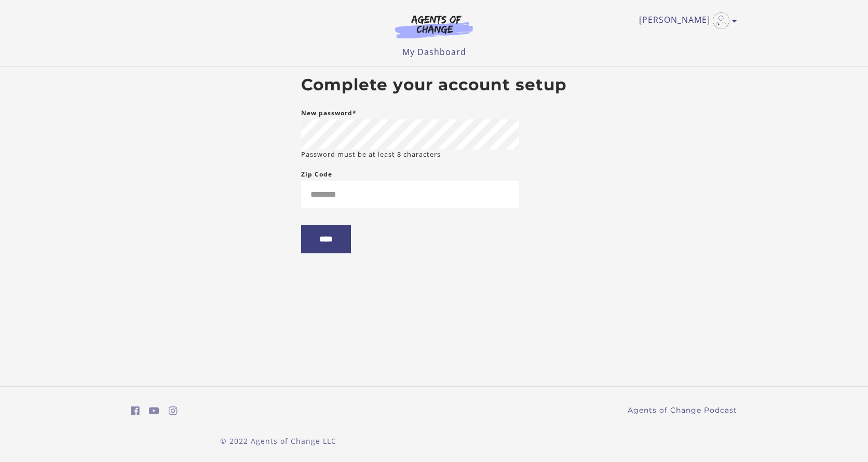 Image resolution: width=868 pixels, height=462 pixels. Describe the element at coordinates (135, 411) in the screenshot. I see `i: https://www.facebook.com/groups/aswbtestprep (Open in a new window)` at that location.